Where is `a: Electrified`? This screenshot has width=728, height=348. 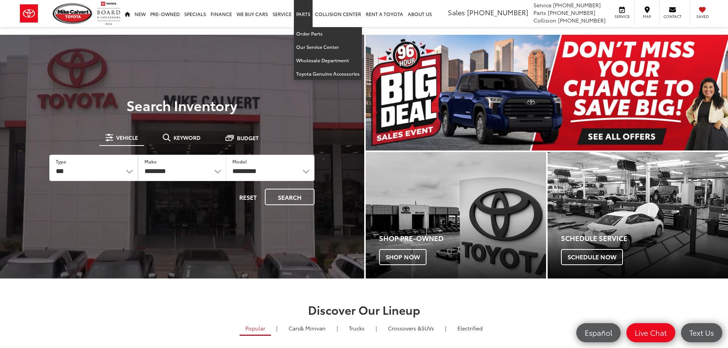
a: Electrified is located at coordinates (470, 328).